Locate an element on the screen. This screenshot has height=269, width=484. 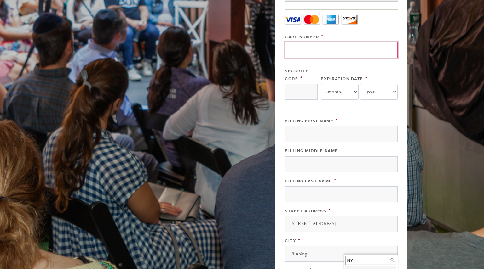
label: City is located at coordinates (290, 241).